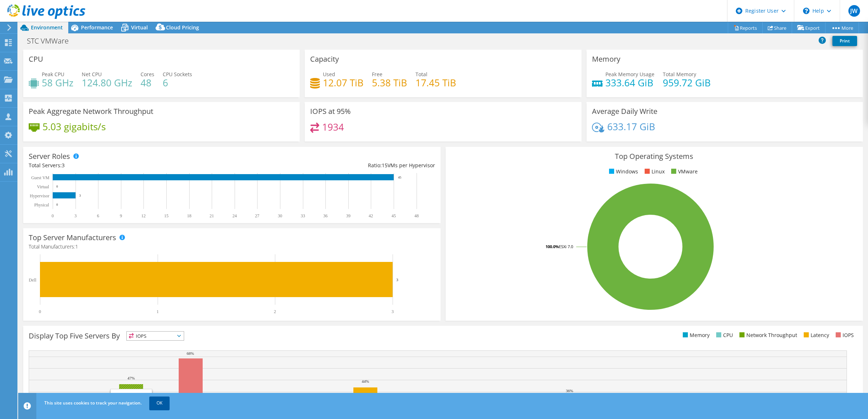  Describe the element at coordinates (566, 246) in the screenshot. I see `tspan: ESXi 7.0` at that location.